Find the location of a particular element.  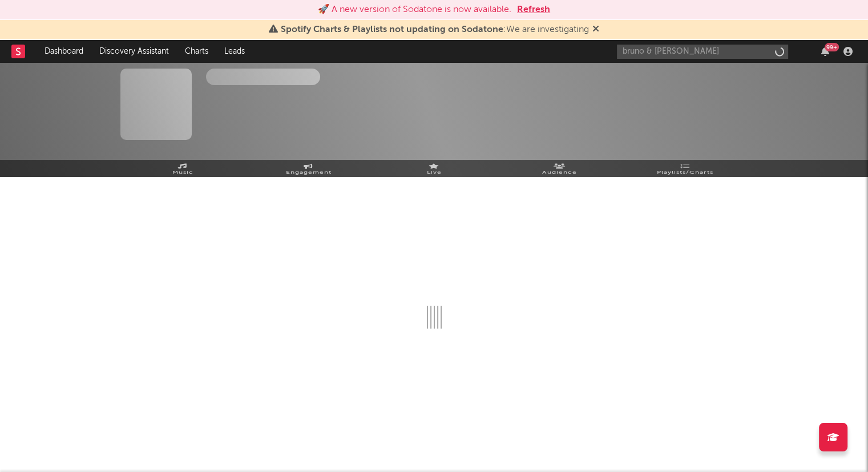

a: Discovery Assistant is located at coordinates (134, 51).